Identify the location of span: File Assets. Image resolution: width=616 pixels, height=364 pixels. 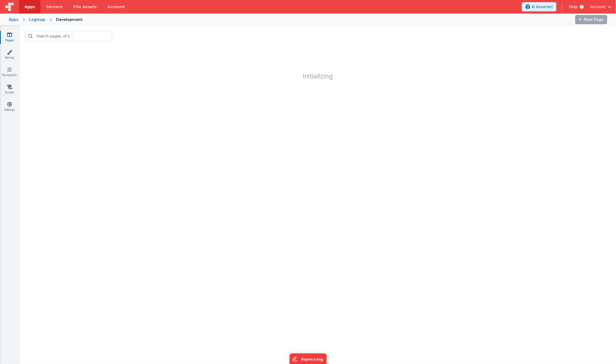
(85, 7).